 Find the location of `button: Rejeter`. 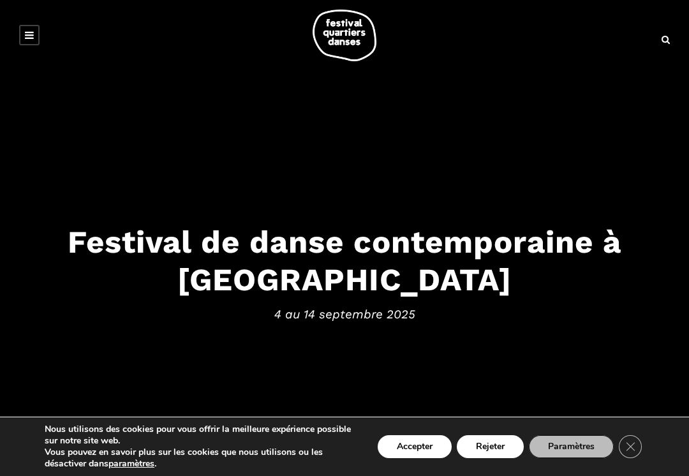

button: Rejeter is located at coordinates (490, 447).